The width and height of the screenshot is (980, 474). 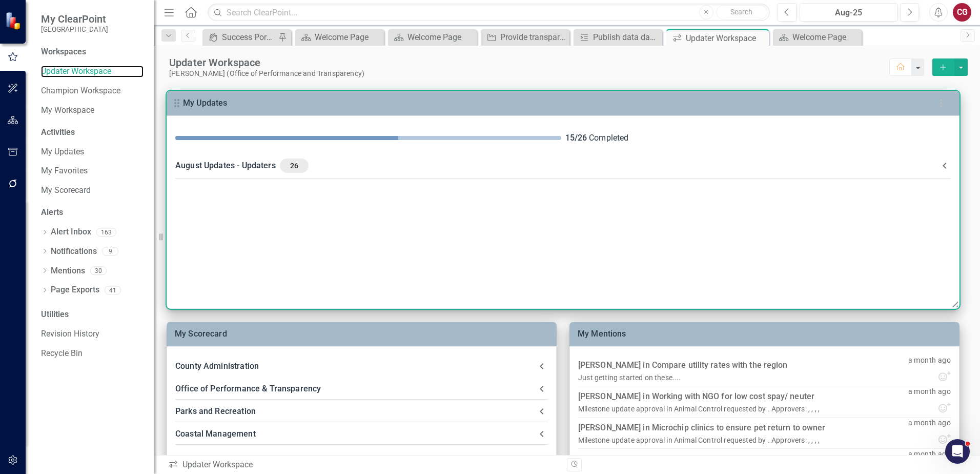 I want to click on div: split button, so click(x=949, y=67).